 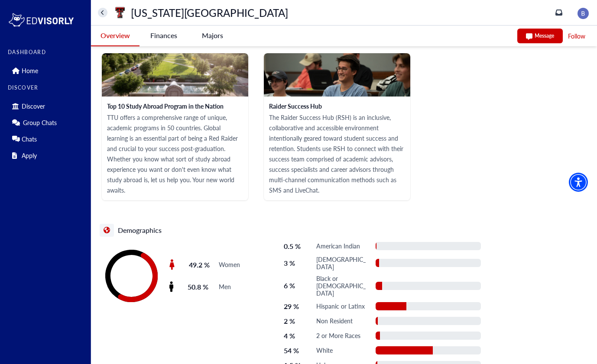 I want to click on div: Discover, so click(x=47, y=106).